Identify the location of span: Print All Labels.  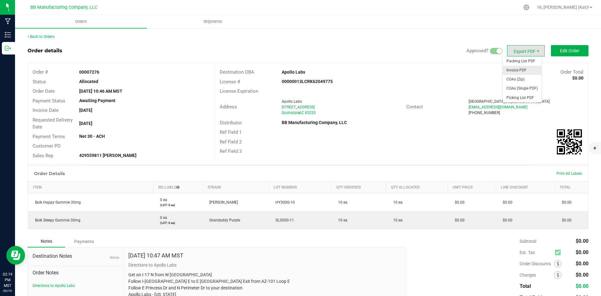
(569, 173).